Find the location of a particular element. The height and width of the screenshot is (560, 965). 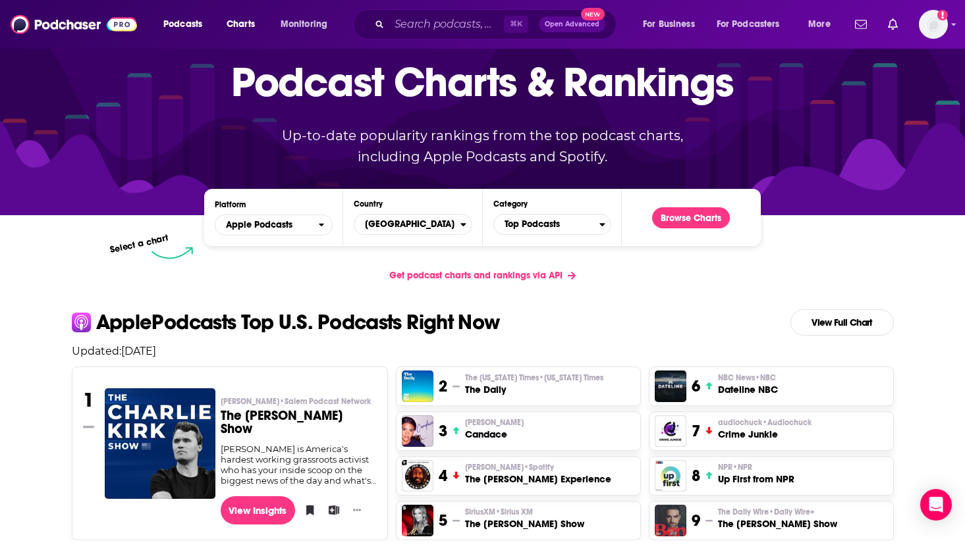

a: The Joe Rogan Experience is located at coordinates (418, 476).